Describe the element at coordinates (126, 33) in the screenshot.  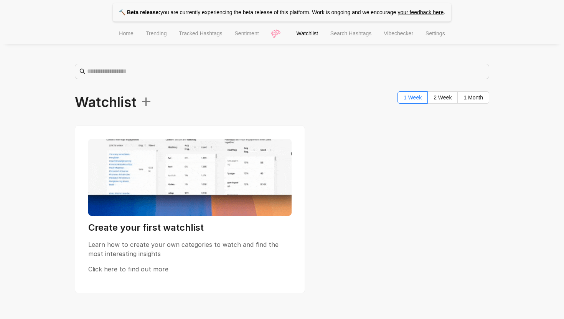
I see `span: Home` at that location.